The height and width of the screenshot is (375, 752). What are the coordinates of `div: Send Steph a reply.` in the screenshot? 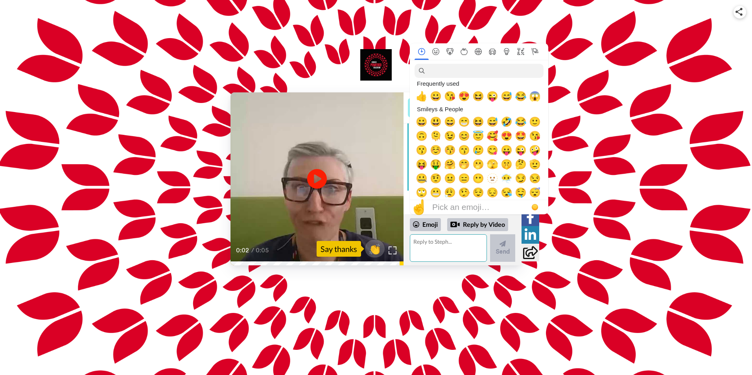 It's located at (463, 208).